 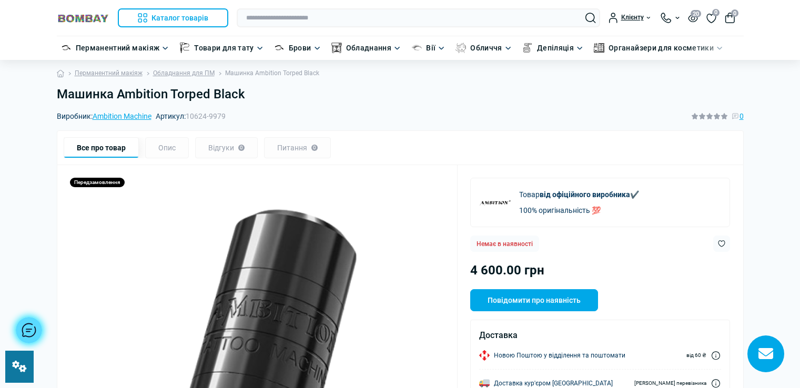 I want to click on span: Артикул:, so click(x=190, y=116).